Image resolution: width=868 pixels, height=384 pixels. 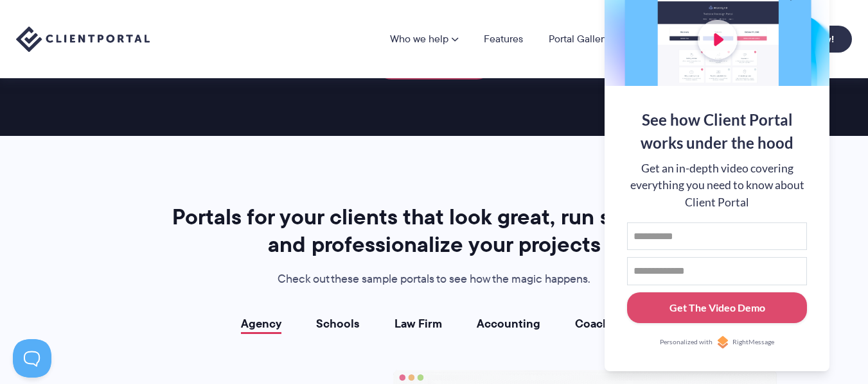 What do you see at coordinates (434, 280) in the screenshot?
I see `p: Check out these sample portals to see how the magic happens.` at bounding box center [434, 280].